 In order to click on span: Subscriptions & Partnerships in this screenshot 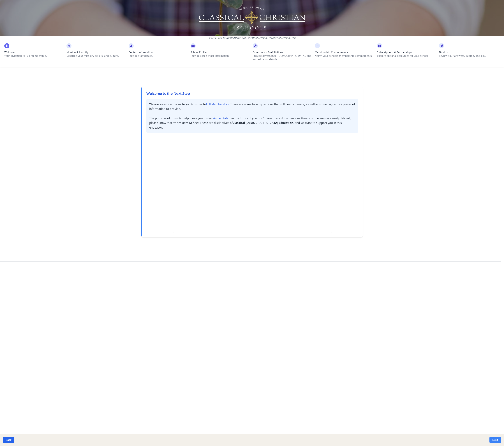, I will do `click(407, 52)`.